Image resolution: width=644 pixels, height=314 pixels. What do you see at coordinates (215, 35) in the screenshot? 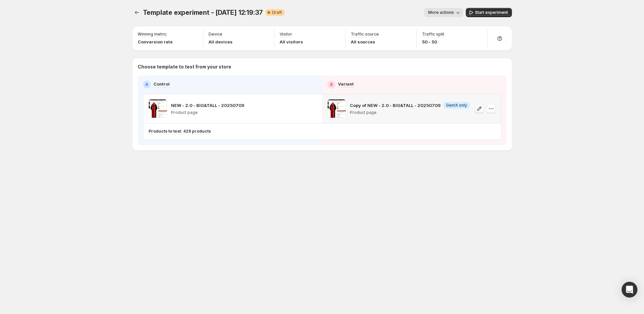
I see `p: Device` at bounding box center [215, 35].